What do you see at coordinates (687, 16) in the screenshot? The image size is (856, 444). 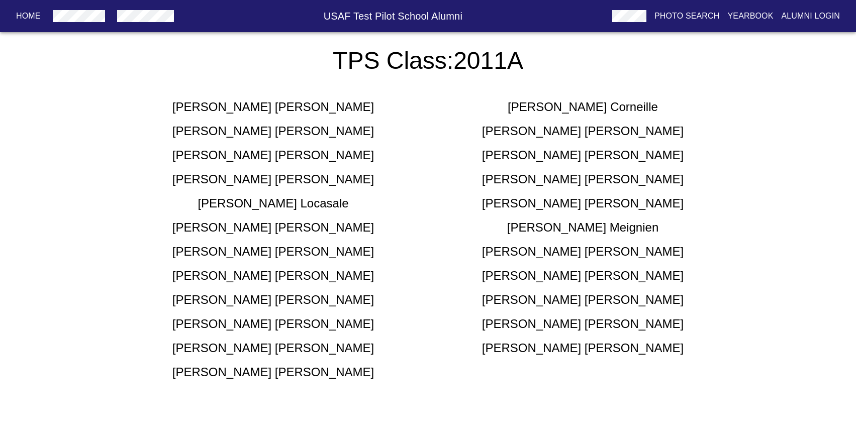 I see `p: Photo Search` at bounding box center [687, 16].